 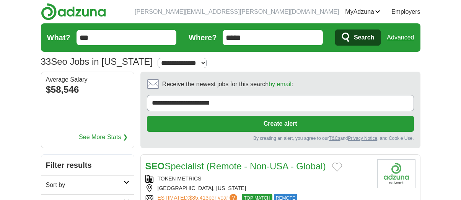 What do you see at coordinates (228, 84) in the screenshot?
I see `span: Receive the newest jobs for this search :` at bounding box center [228, 84].